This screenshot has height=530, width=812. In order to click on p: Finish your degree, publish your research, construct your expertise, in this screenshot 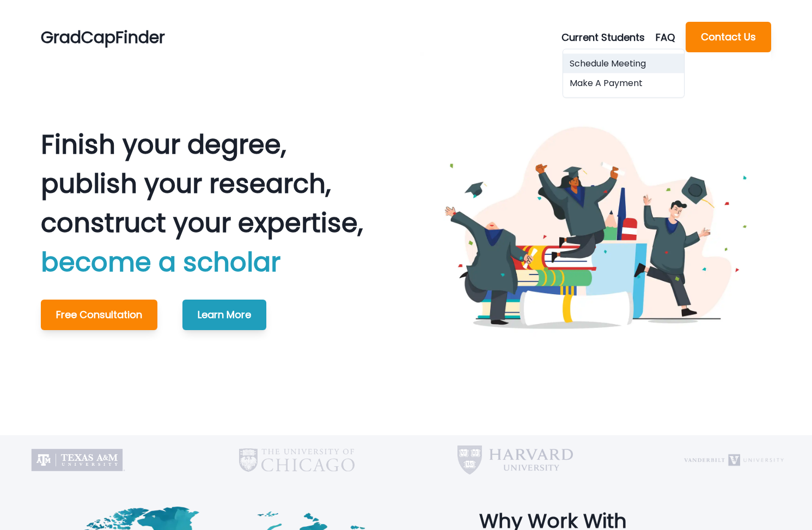, I will do `click(202, 204)`.